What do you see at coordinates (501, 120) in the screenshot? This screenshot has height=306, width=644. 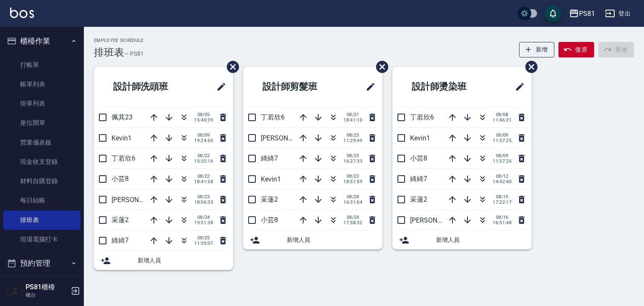 I see `span: 11:46:31` at bounding box center [501, 120].